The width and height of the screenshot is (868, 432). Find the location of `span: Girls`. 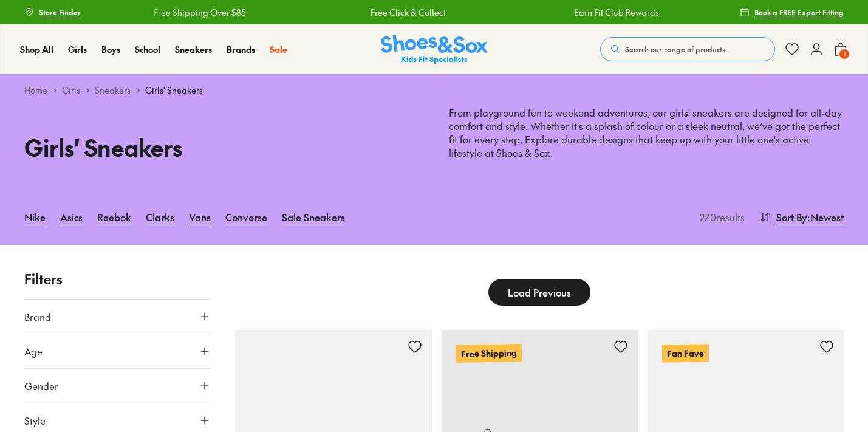

span: Girls is located at coordinates (77, 49).